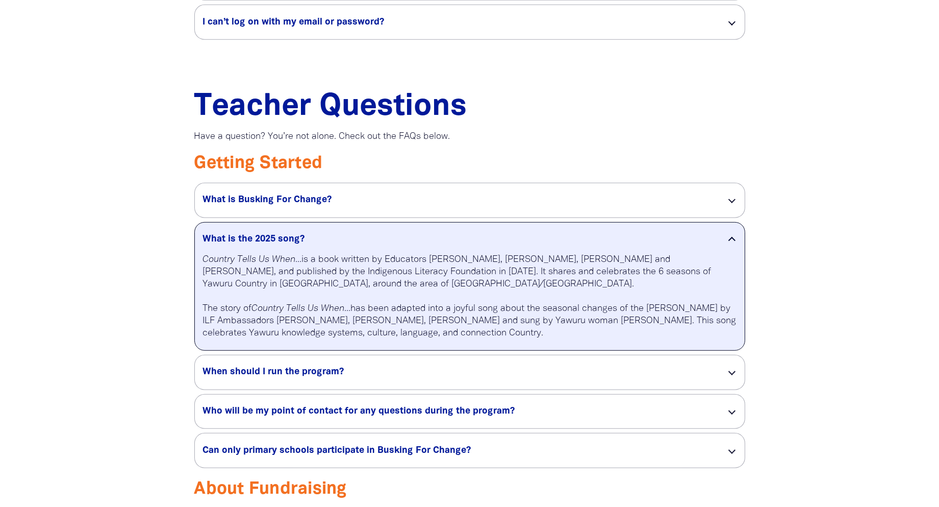 Image resolution: width=939 pixels, height=507 pixels. I want to click on span: Teacher Questions, so click(331, 107).